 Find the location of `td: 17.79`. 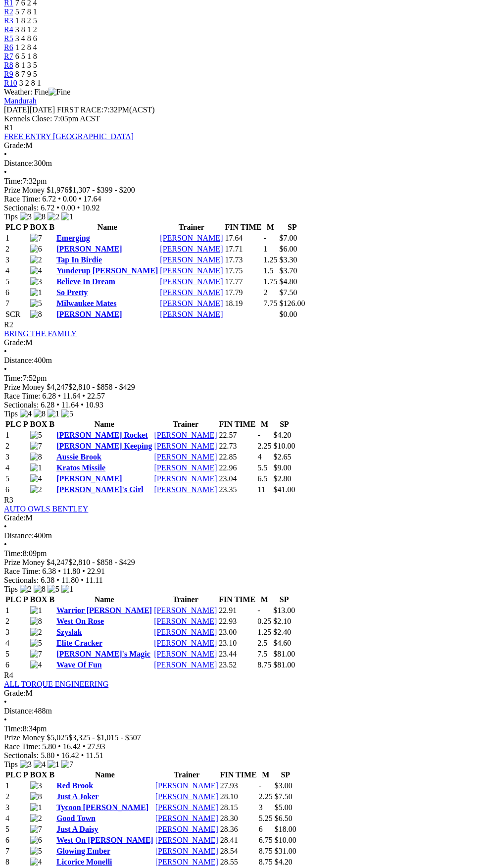

td: 17.79 is located at coordinates (243, 293).